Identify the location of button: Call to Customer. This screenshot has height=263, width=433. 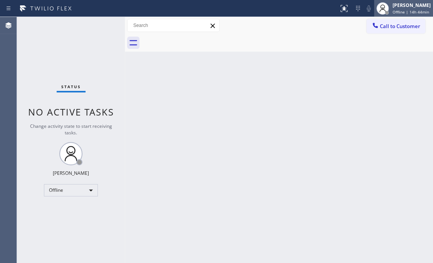
(396, 26).